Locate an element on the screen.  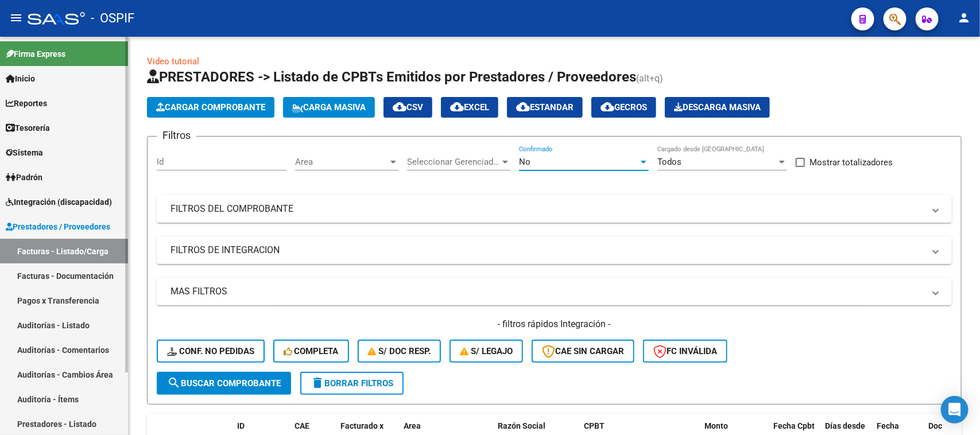
h3: Filtros is located at coordinates (176, 136).